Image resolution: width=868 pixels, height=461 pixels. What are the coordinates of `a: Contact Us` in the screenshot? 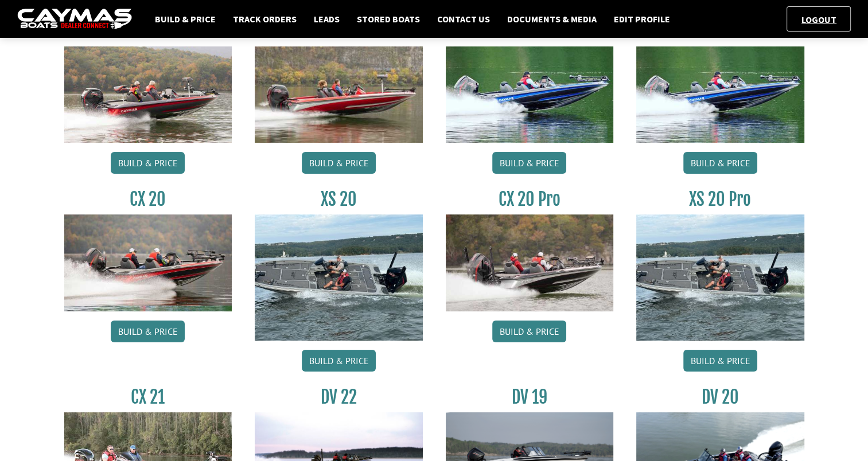 It's located at (464, 19).